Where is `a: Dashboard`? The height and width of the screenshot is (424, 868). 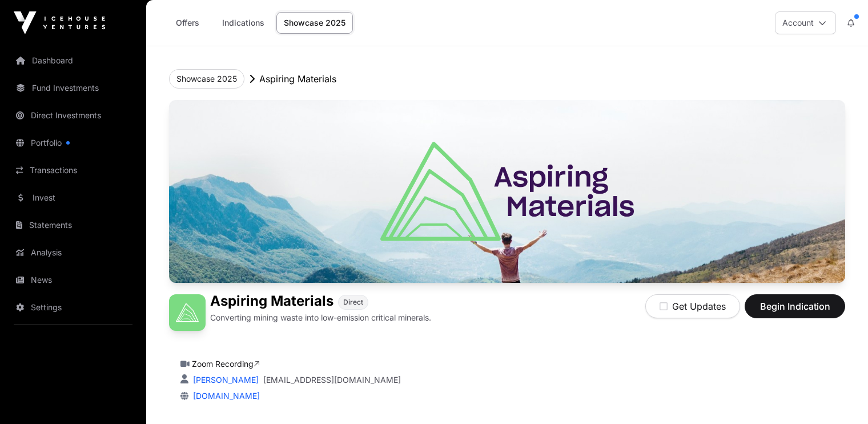 a: Dashboard is located at coordinates (74, 60).